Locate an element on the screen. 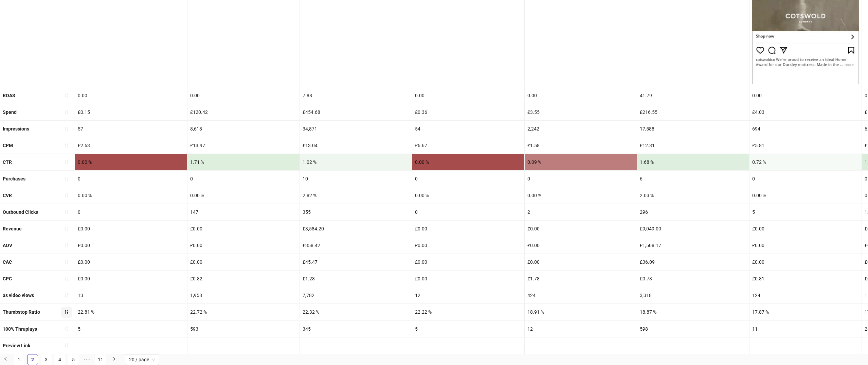 The width and height of the screenshot is (868, 365). div: 6 is located at coordinates (693, 179).